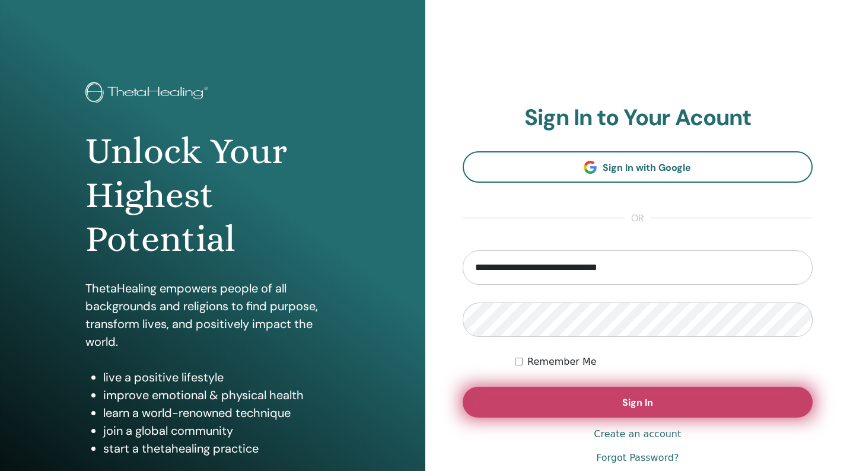 Image resolution: width=850 pixels, height=471 pixels. What do you see at coordinates (637, 167) in the screenshot?
I see `a: Sign In with Google` at bounding box center [637, 167].